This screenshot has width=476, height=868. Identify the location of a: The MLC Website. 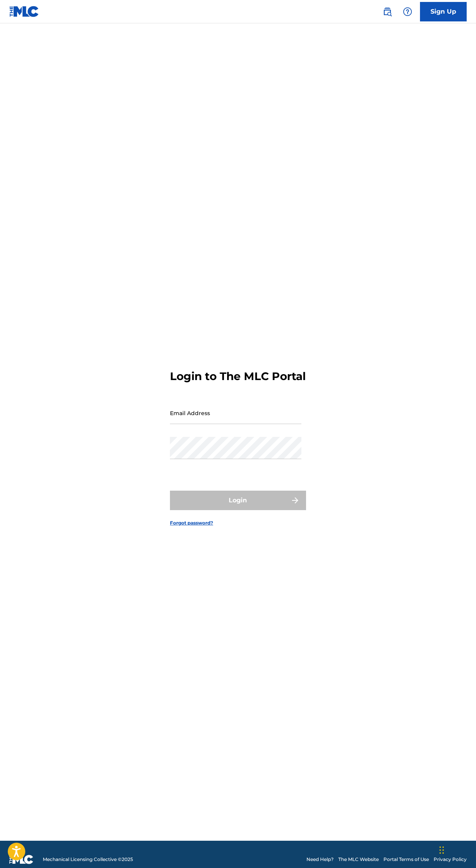
(359, 859).